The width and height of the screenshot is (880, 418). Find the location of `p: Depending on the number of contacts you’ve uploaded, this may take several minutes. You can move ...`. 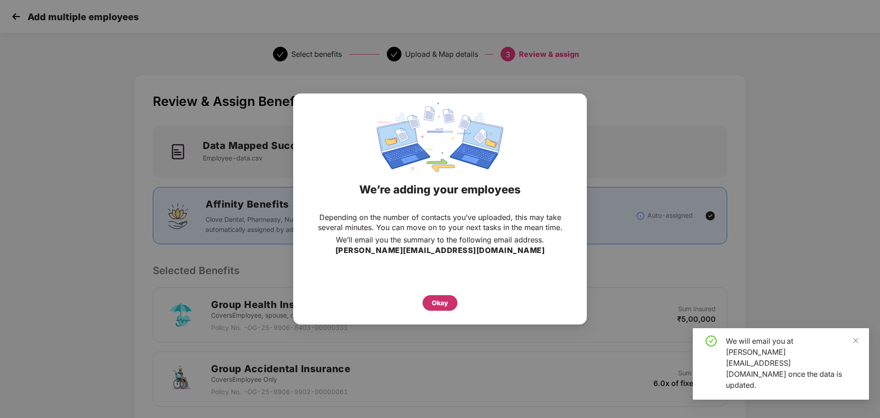

p: Depending on the number of contacts you’ve uploaded, this may take several minutes. You can move ... is located at coordinates (440, 223).